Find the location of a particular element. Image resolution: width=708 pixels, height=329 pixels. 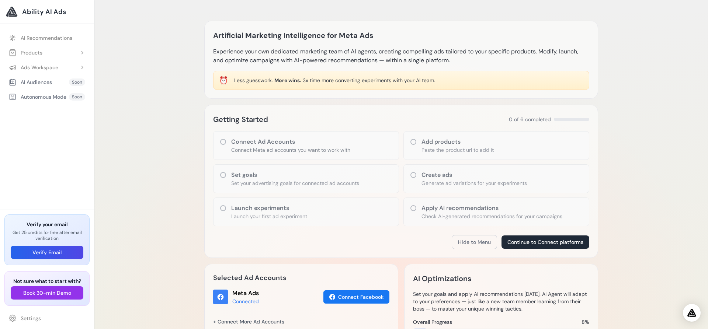

a: Ability AI Ads is located at coordinates (47, 12).